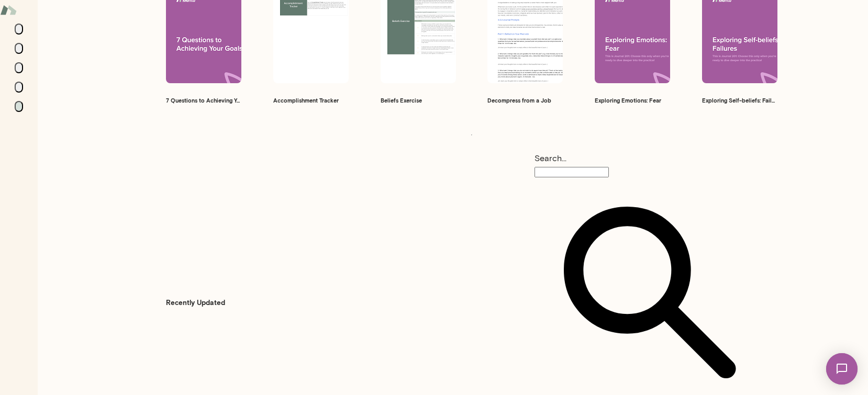 This screenshot has height=395, width=868. What do you see at coordinates (311, 100) in the screenshot?
I see `h6: Accomplishment Tracker` at bounding box center [311, 100].